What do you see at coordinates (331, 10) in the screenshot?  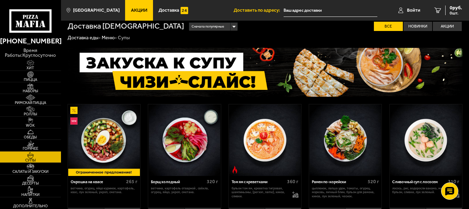 I see `input: Ваш адрес доставки` at bounding box center [331, 10].